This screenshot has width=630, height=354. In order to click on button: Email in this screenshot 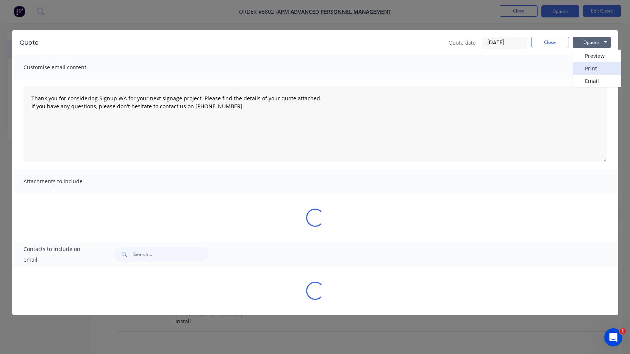, I will do `click(597, 81)`.